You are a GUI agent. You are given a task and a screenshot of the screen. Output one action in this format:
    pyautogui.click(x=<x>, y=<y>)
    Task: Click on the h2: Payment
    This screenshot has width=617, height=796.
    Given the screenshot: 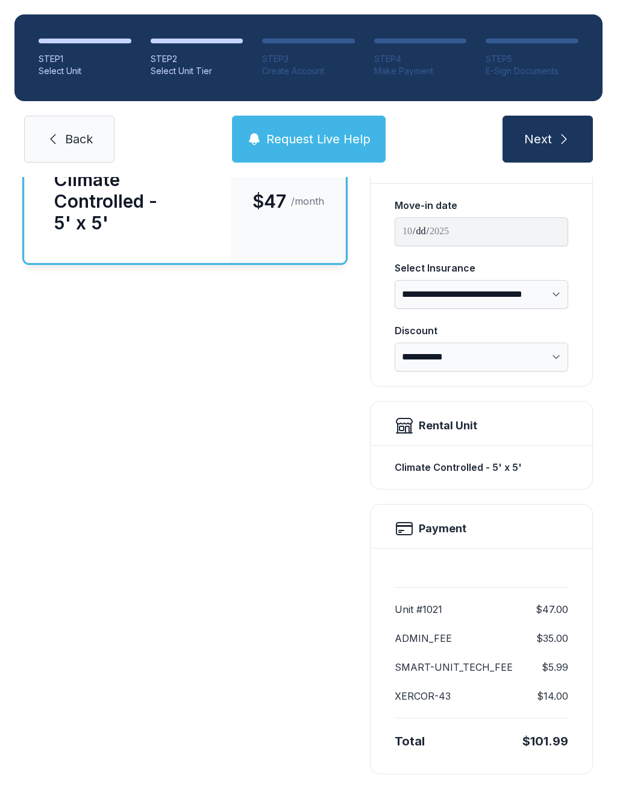 What is the action you would take?
    pyautogui.click(x=442, y=529)
    